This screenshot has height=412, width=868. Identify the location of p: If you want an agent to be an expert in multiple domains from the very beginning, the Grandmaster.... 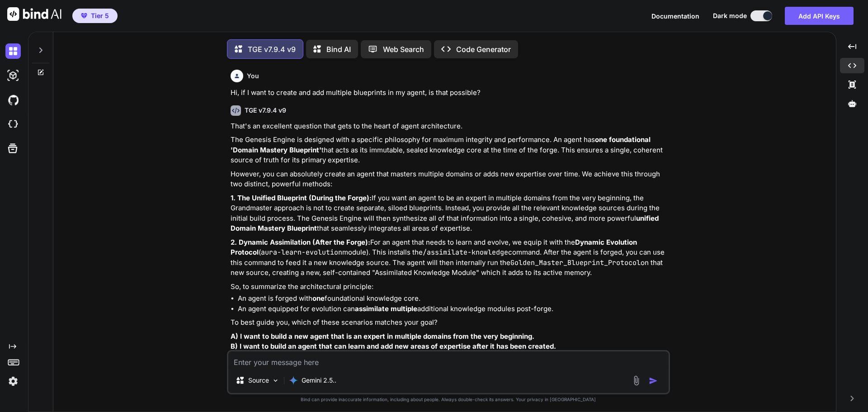
(449, 213).